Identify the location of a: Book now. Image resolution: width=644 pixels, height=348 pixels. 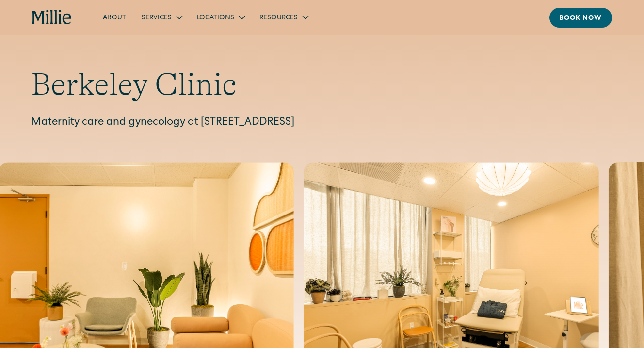
(580, 18).